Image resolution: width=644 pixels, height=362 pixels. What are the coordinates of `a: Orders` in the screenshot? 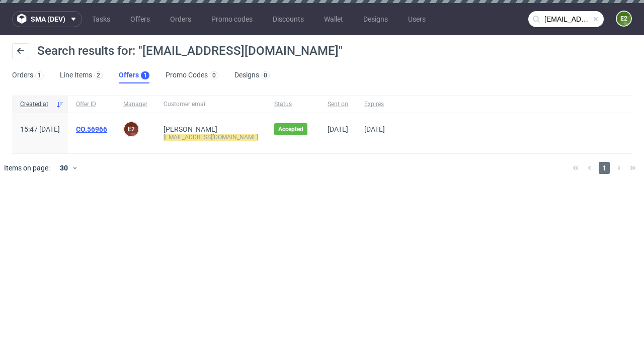 It's located at (181, 19).